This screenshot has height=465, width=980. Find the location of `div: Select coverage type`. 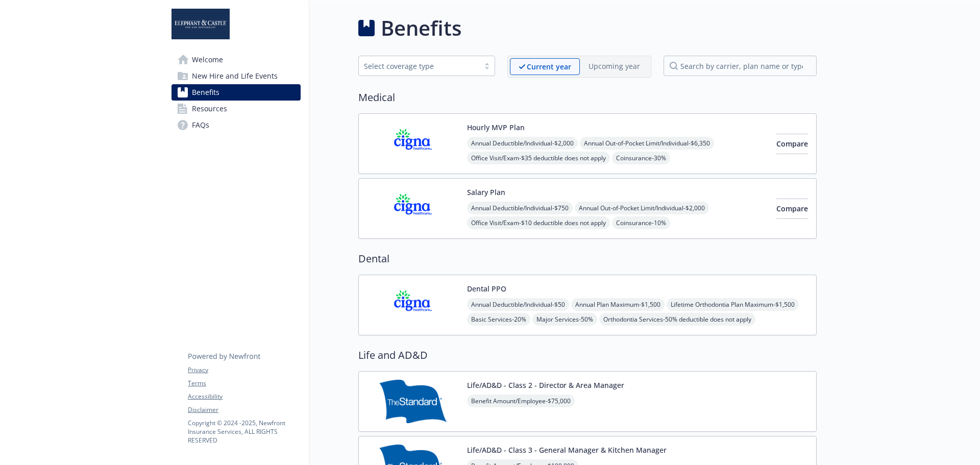

div: Select coverage type is located at coordinates (419, 66).